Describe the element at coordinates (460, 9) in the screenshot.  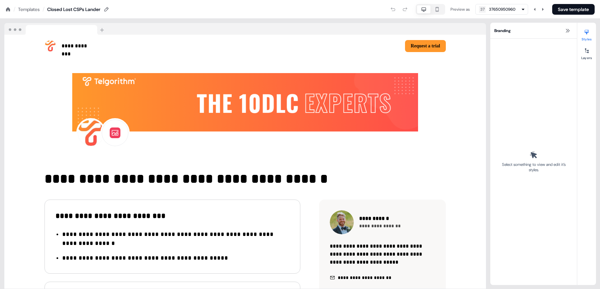
I see `div: Preview as` at that location.